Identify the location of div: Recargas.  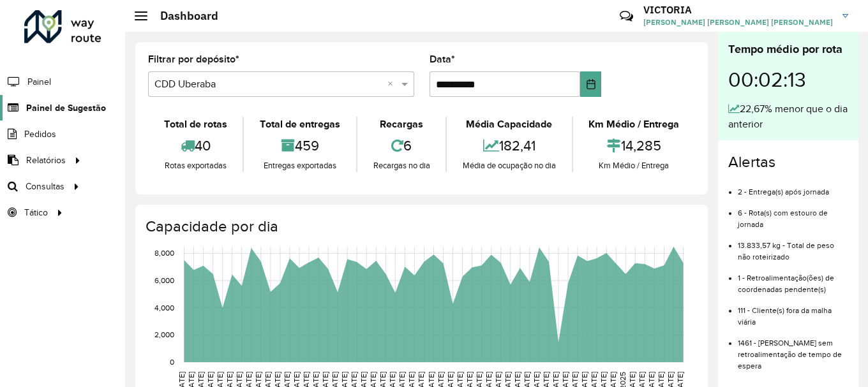
(402, 124).